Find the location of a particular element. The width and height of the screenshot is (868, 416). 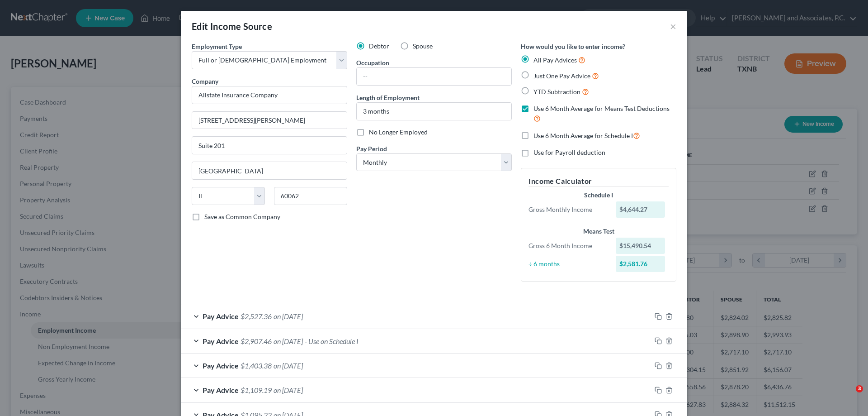

span: Use for Payroll deduction is located at coordinates (569, 152).